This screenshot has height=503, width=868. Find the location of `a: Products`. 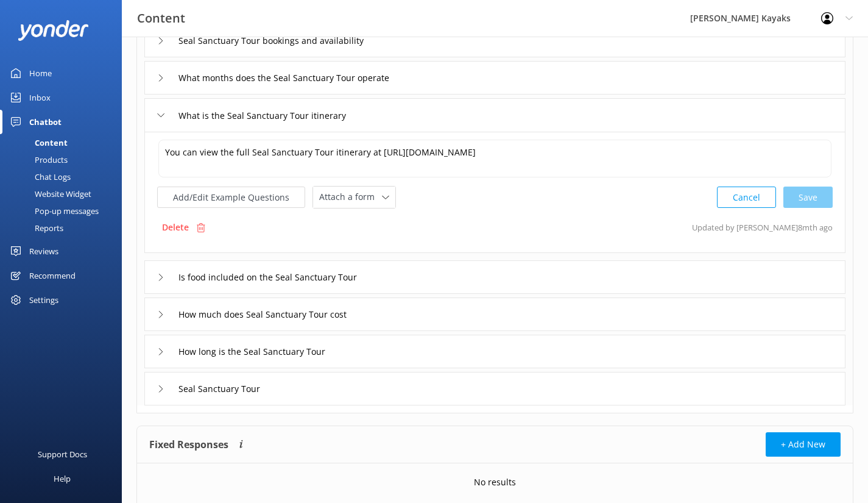

a: Products is located at coordinates (65, 160).